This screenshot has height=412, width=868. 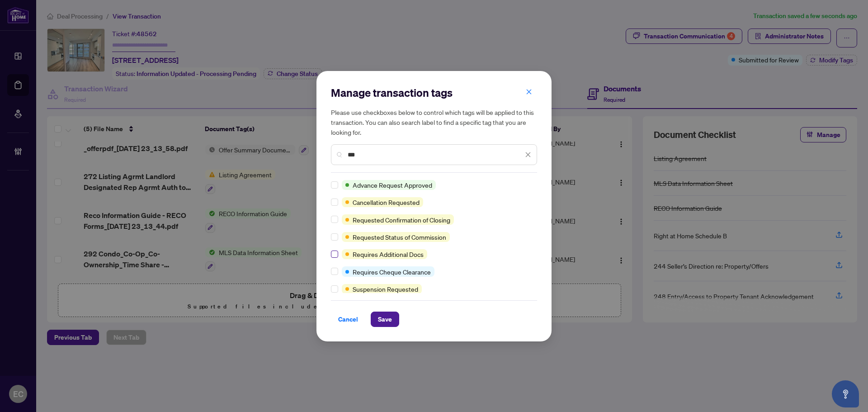 I want to click on h2: Manage transaction tags, so click(x=434, y=92).